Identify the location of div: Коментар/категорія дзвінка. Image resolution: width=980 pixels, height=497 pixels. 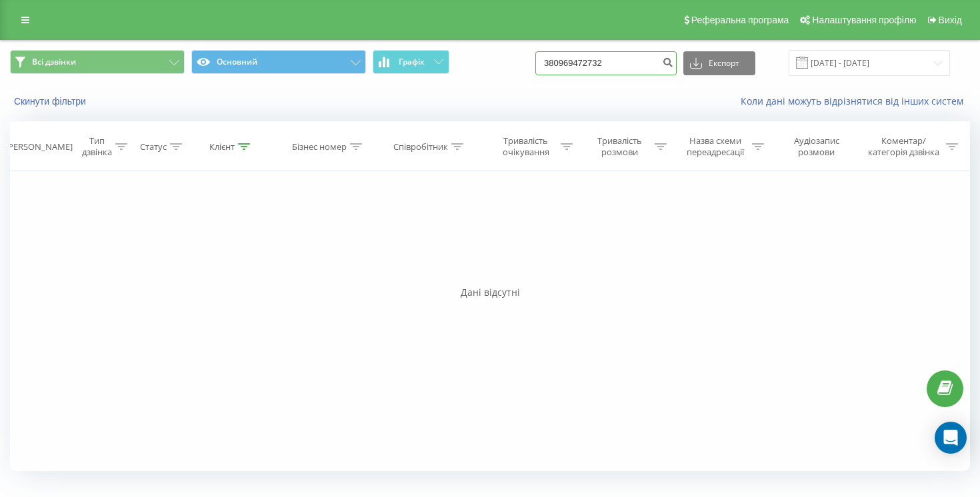
(904, 147).